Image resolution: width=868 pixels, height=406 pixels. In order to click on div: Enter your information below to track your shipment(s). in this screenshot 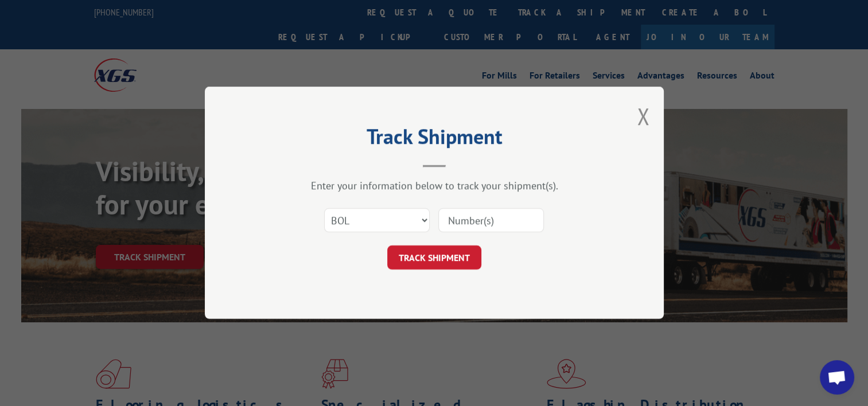, I will do `click(434, 186)`.